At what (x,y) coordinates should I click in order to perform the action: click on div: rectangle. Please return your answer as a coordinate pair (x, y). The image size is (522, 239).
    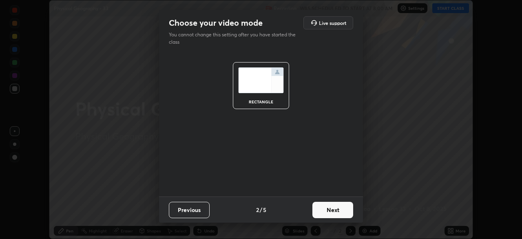
    Looking at the image, I should click on (261, 102).